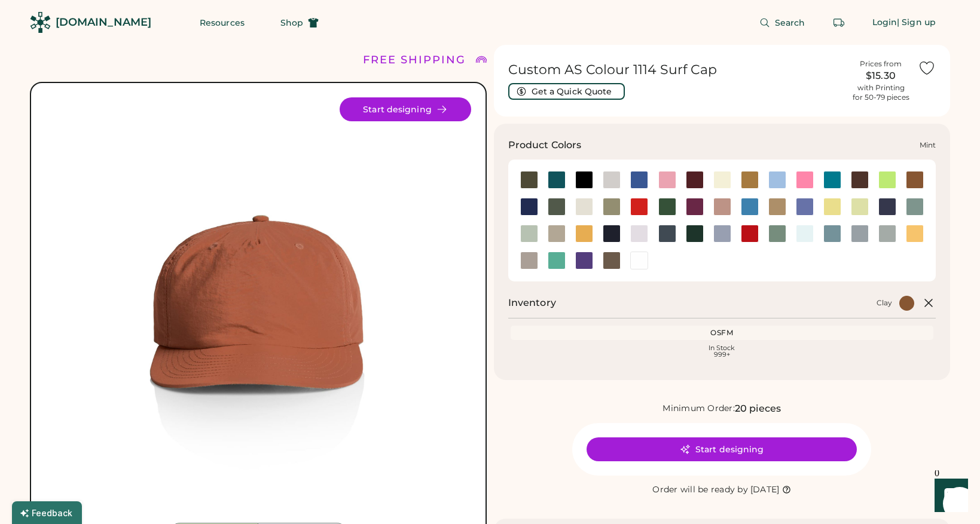 The height and width of the screenshot is (524, 980). I want to click on span: Shop, so click(292, 23).